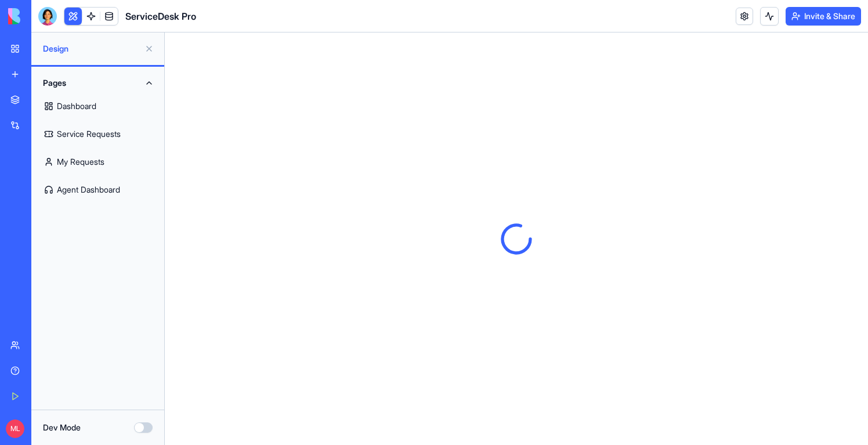 This screenshot has height=445, width=868. Describe the element at coordinates (15, 429) in the screenshot. I see `span: ML` at that location.